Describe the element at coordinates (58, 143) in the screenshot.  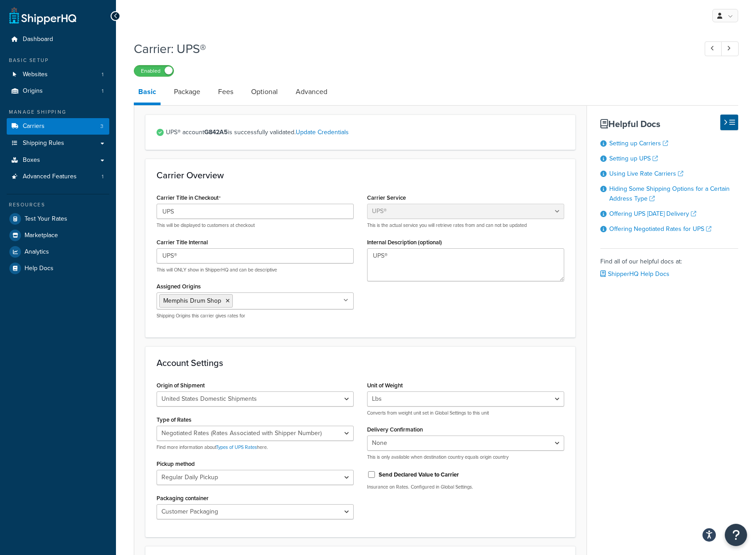
I see `li: Shipping Rules` at that location.